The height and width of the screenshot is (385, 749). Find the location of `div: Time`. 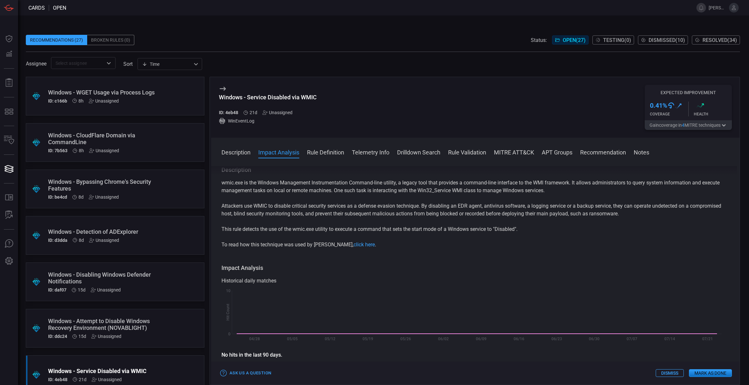

div: Time is located at coordinates (167, 64).